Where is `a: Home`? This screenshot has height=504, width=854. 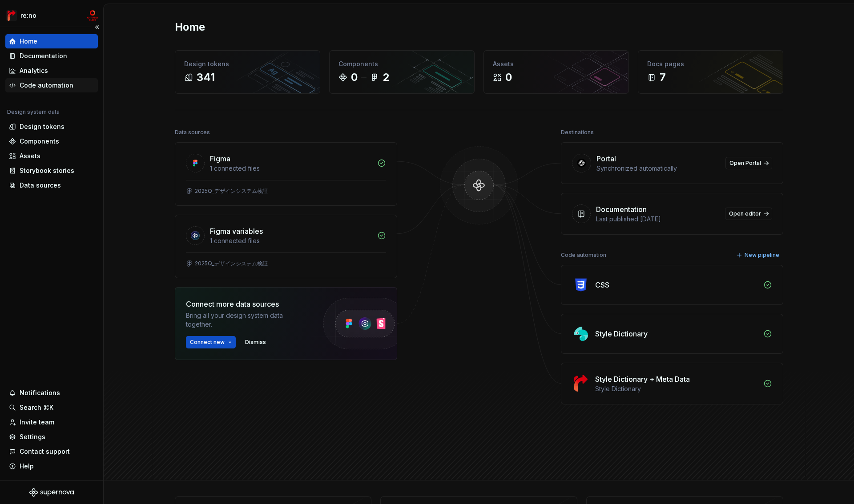 a: Home is located at coordinates (52, 41).